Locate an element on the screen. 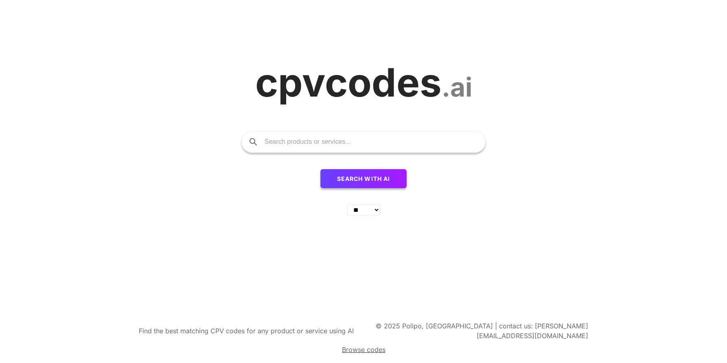  span: cpvcodes is located at coordinates (348, 82).